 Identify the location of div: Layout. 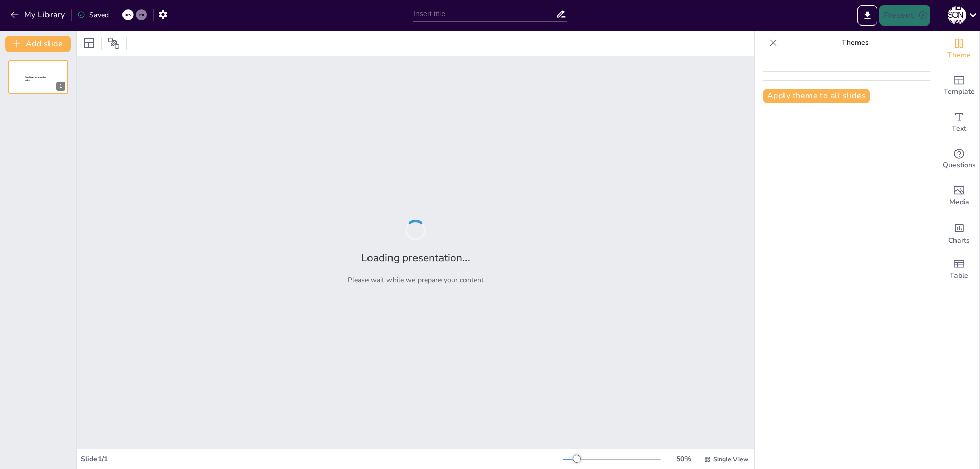
(89, 43).